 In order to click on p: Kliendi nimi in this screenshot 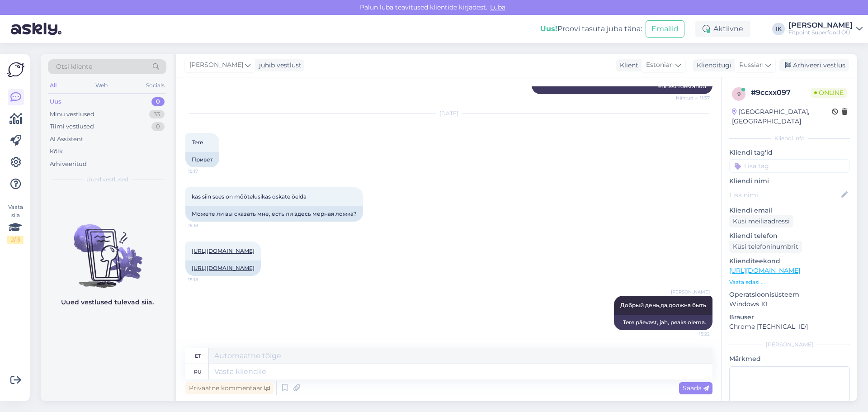, I will do `click(790, 181)`.